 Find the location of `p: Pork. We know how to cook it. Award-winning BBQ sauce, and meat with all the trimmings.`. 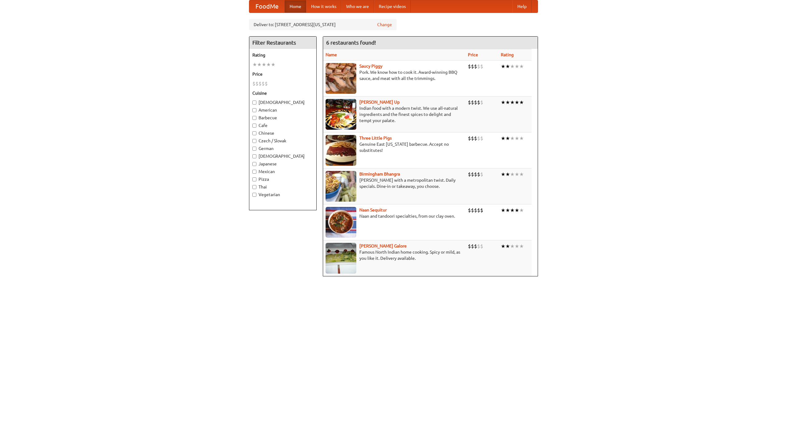

p: Pork. We know how to cook it. Award-winning BBQ sauce, and meat with all the trimmings. is located at coordinates (394, 75).